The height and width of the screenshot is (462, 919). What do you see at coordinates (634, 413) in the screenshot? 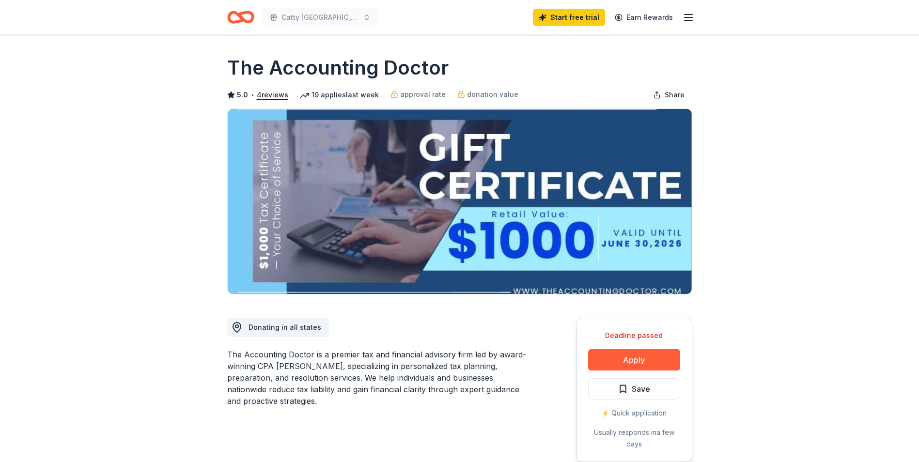
I see `div: ⚡️ Quick application` at bounding box center [634, 413].